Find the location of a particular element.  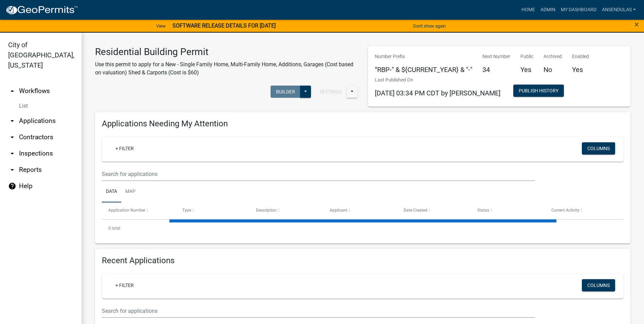

span: Type is located at coordinates (187, 210).